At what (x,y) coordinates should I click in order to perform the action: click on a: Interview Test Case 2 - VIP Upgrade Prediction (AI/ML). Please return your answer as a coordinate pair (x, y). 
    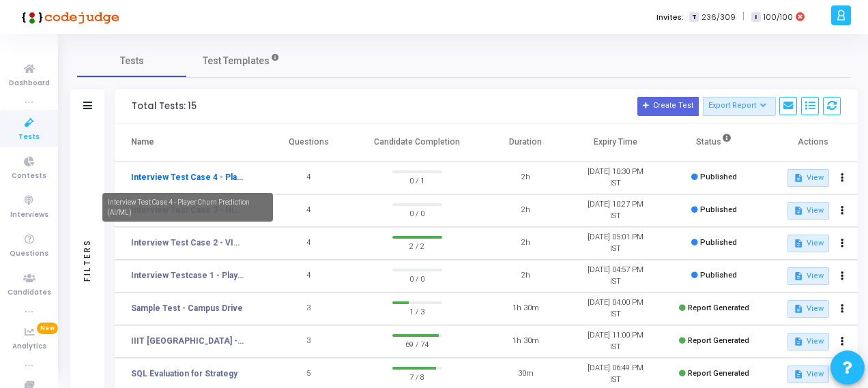
    Looking at the image, I should click on (188, 243).